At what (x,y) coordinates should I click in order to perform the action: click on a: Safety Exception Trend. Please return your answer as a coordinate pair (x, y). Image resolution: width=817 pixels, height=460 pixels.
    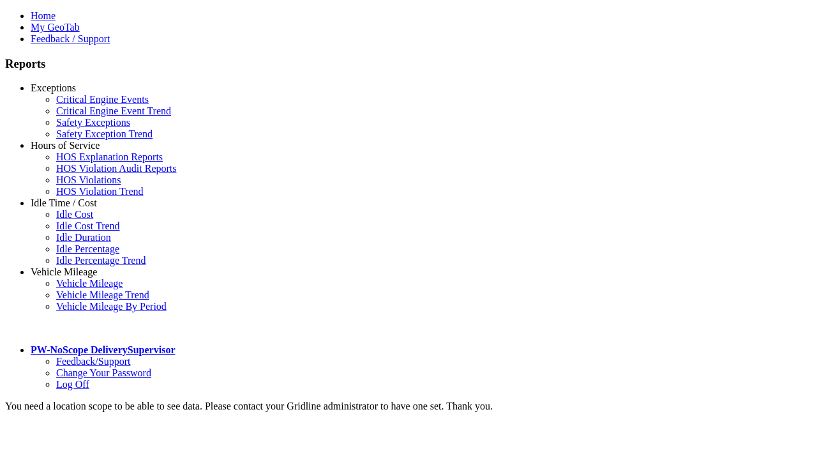
    Looking at the image, I should click on (104, 133).